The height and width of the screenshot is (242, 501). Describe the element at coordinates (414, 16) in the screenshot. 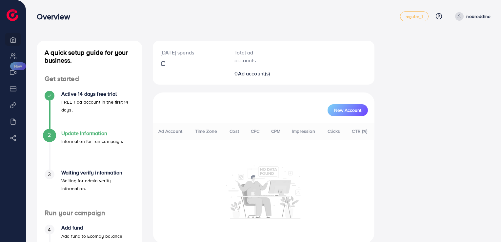

I see `span: regular_1` at that location.